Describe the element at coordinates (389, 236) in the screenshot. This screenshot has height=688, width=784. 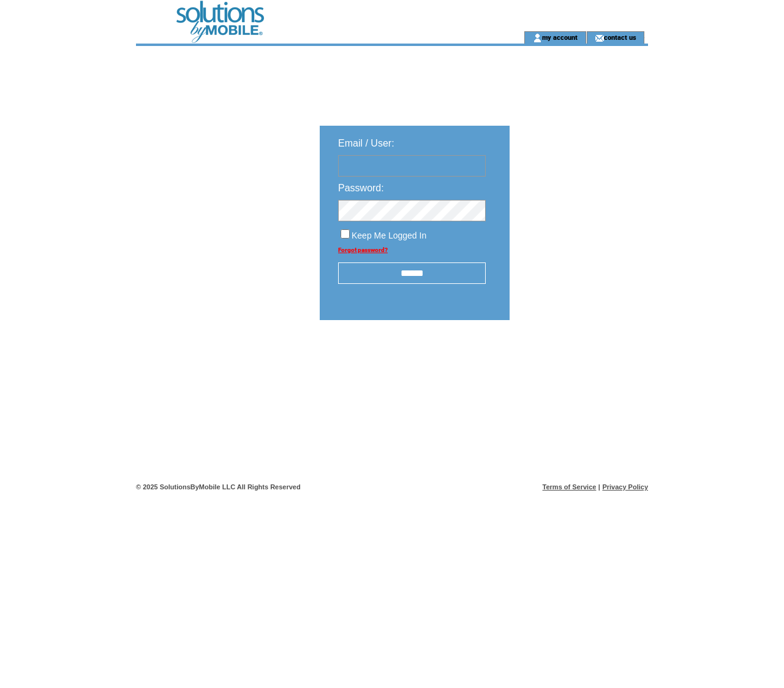
I see `span: Keep Me Logged In` at that location.